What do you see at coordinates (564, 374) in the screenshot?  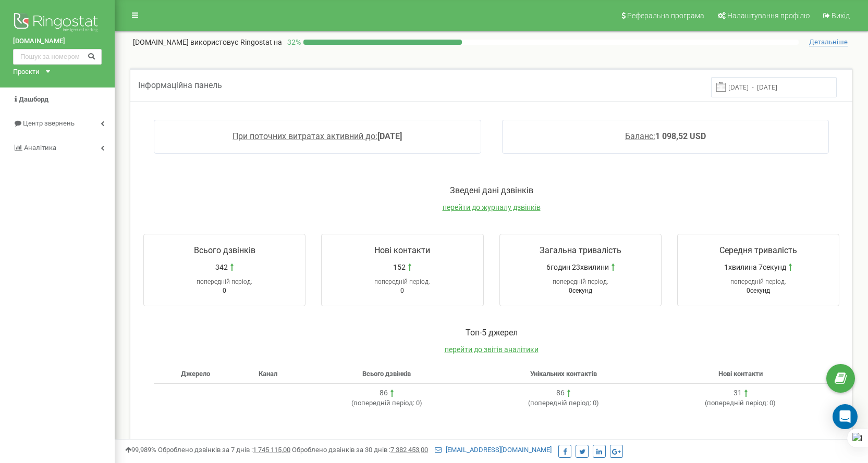 I see `span: Унікальних контактів` at bounding box center [564, 374].